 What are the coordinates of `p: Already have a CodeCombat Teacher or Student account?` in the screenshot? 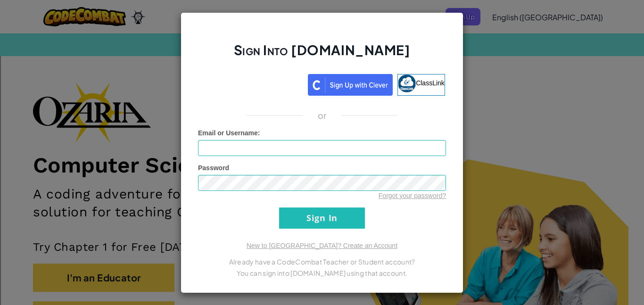 It's located at (322, 261).